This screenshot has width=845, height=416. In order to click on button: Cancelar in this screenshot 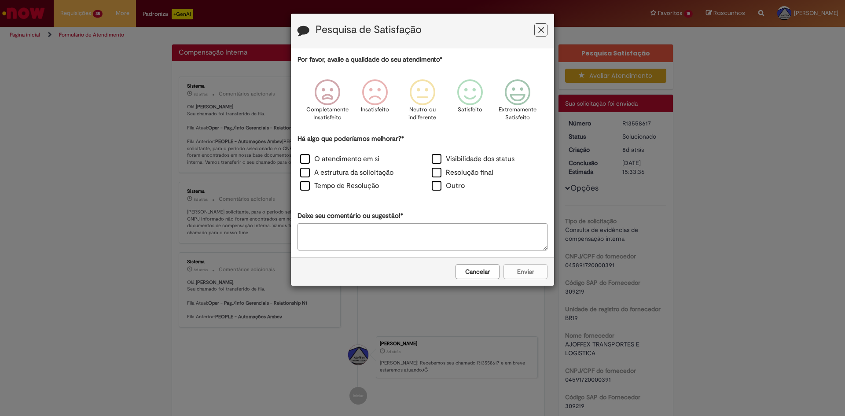, I will do `click(477, 271)`.